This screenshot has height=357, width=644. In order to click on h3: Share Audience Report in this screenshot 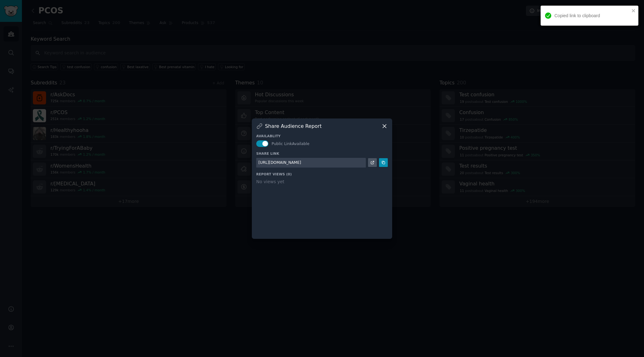, I will do `click(293, 126)`.